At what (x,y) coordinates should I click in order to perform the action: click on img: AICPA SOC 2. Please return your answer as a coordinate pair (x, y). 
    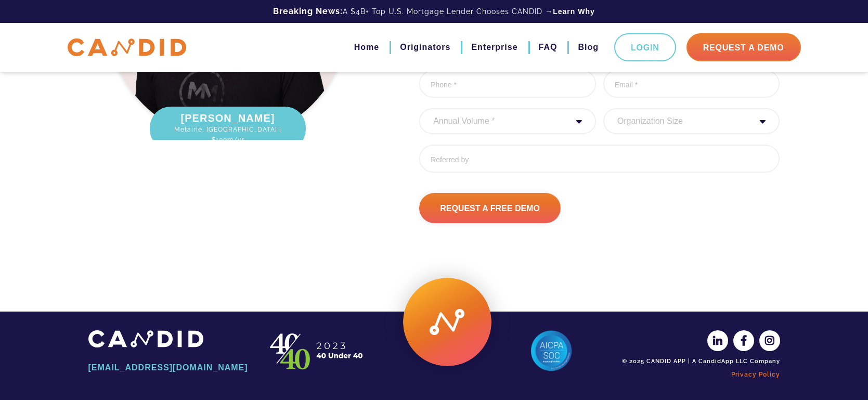
    Looking at the image, I should click on (551, 351).